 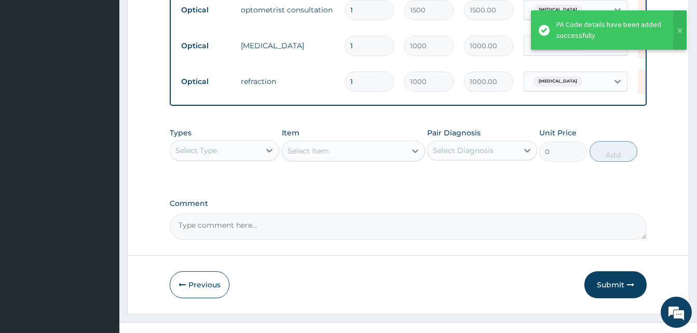 I want to click on label: Comment, so click(x=408, y=204).